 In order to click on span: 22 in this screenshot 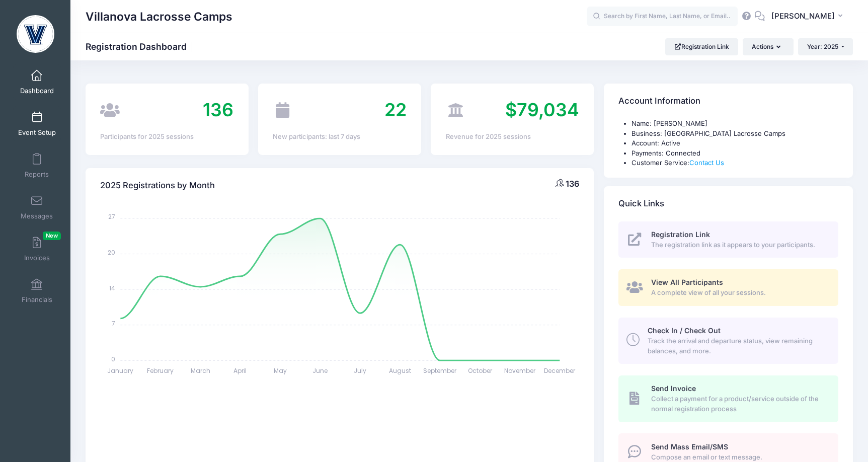, I will do `click(396, 110)`.